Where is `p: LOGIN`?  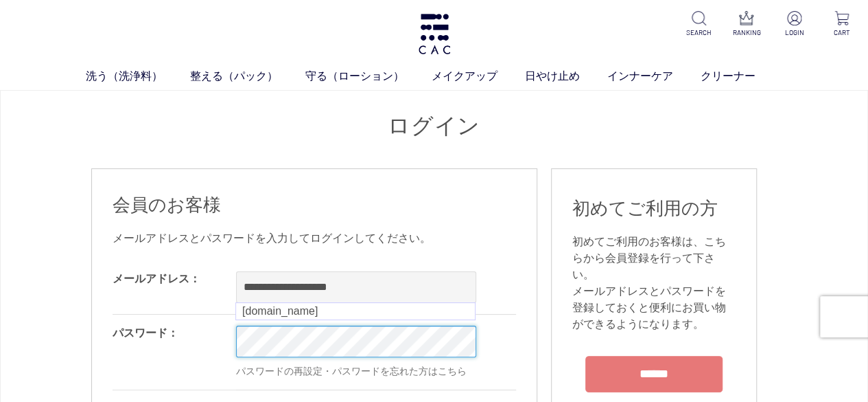 p: LOGIN is located at coordinates (794, 32).